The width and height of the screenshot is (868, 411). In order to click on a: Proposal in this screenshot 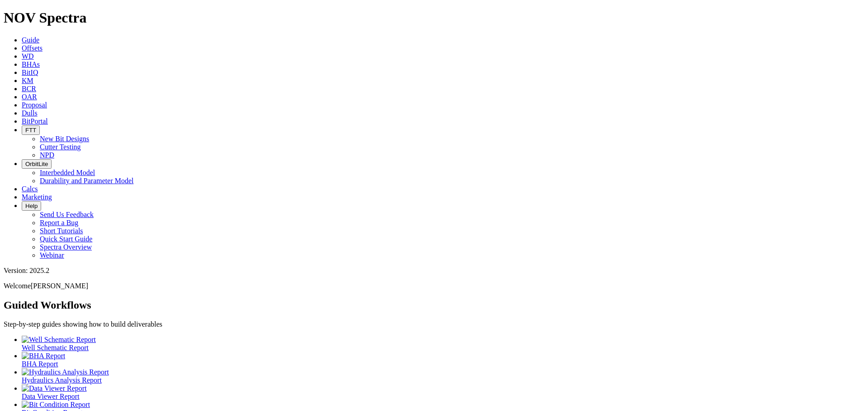, I will do `click(34, 104)`.